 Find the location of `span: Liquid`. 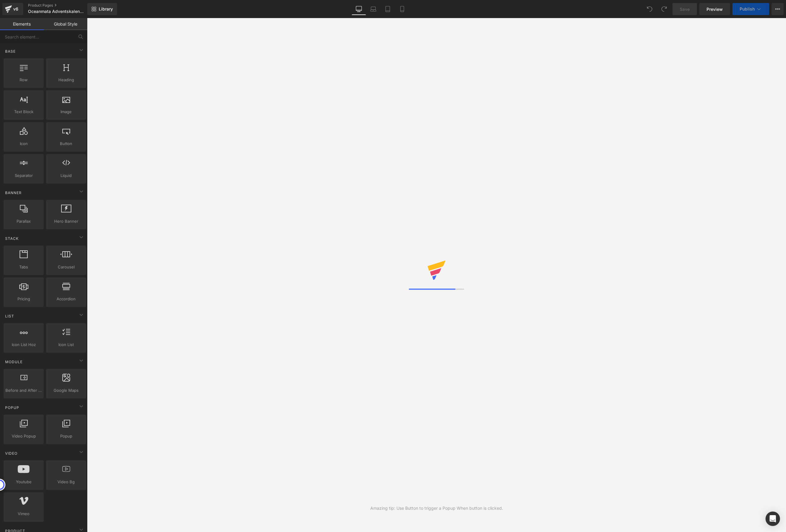

span: Liquid is located at coordinates (66, 176).